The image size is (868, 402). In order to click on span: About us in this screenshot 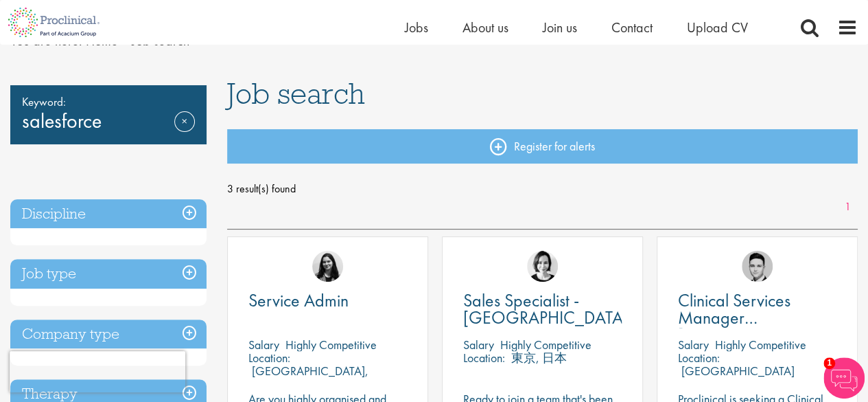, I will do `click(485, 27)`.